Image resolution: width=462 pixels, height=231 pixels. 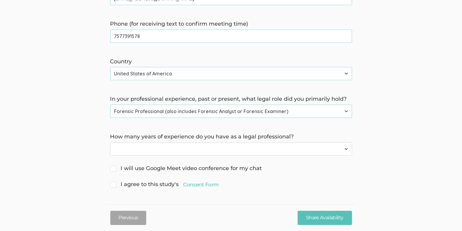 What do you see at coordinates (186, 169) in the screenshot?
I see `span: I will use Google Meet video conference for my chat` at bounding box center [186, 169].